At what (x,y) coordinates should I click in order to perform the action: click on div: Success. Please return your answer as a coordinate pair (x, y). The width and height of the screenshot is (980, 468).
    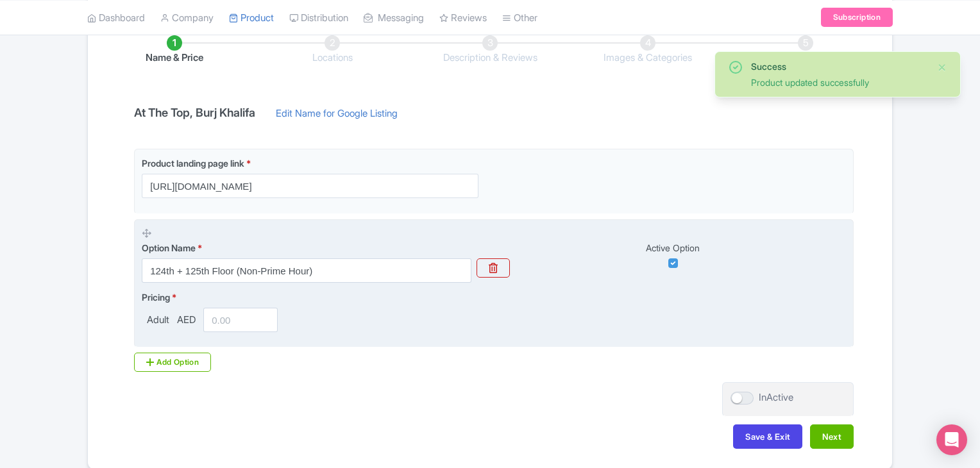
    Looking at the image, I should click on (839, 66).